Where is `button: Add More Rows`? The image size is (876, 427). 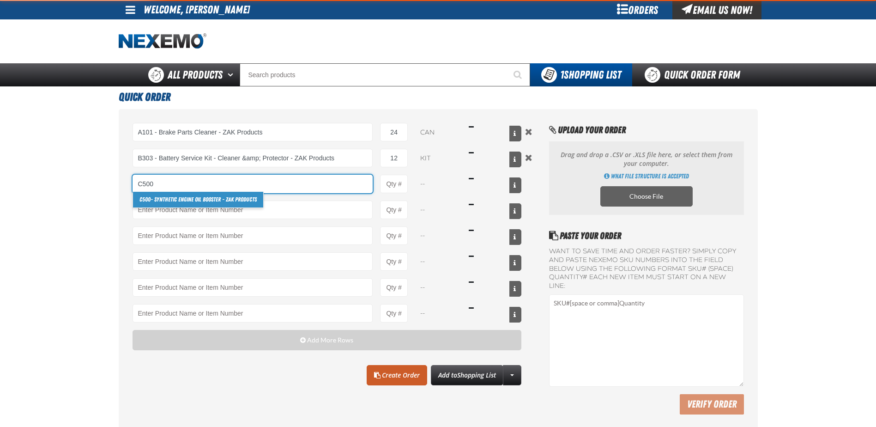 button: Add More Rows is located at coordinates (327, 340).